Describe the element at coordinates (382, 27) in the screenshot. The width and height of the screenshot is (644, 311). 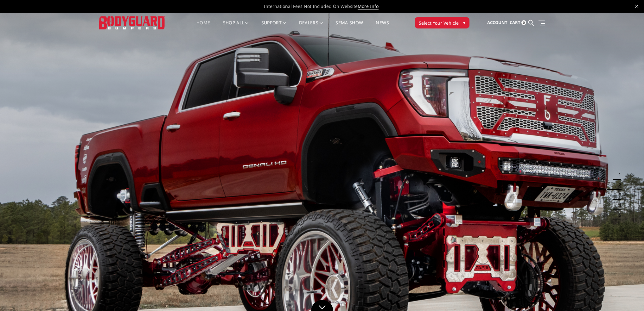
I see `a: News` at that location.